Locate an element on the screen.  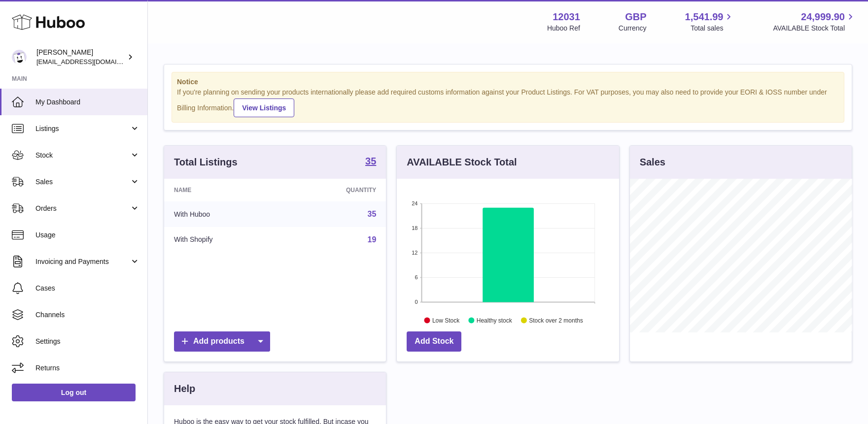
img: admin@makewellforyou.com is located at coordinates (19, 57).